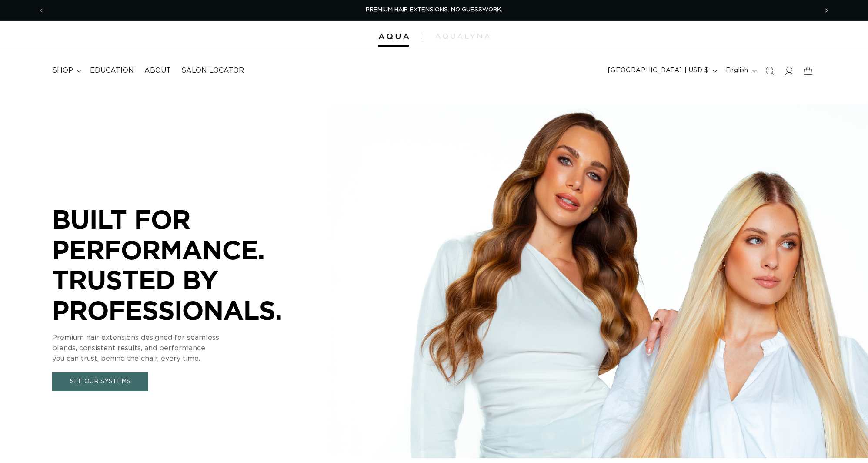 This screenshot has width=868, height=463. Describe the element at coordinates (212, 71) in the screenshot. I see `a: Salon Locator` at that location.